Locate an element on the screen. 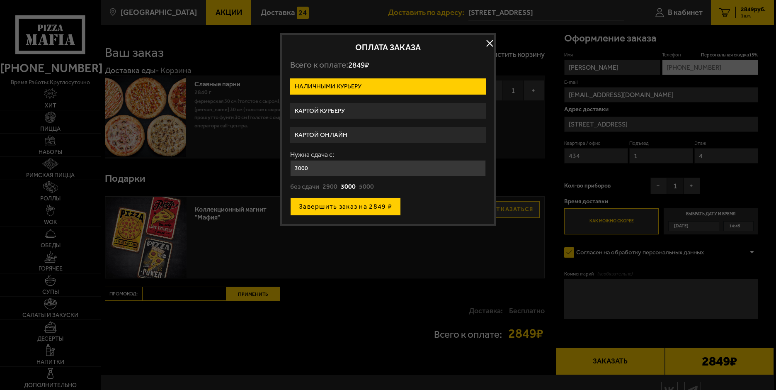 This screenshot has width=776, height=390. p: Всего к оплате: is located at coordinates (388, 65).